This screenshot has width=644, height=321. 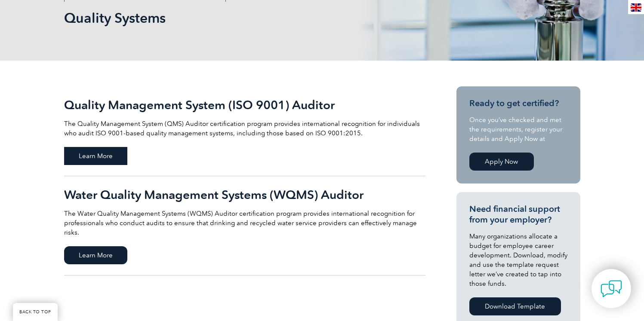 What do you see at coordinates (245, 131) in the screenshot?
I see `a: Quality Management System (ISO 9001) Auditor The Quality Management System (QMS) Auditor certific...` at bounding box center [245, 131].